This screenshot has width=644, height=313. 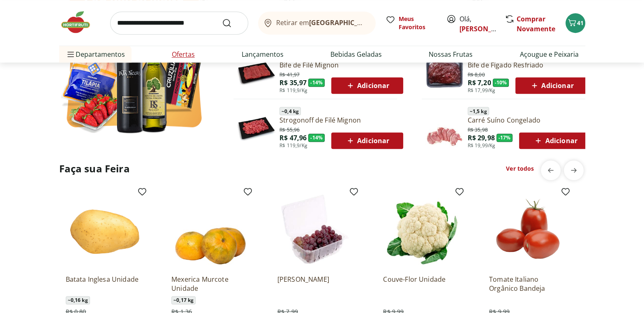 What do you see at coordinates (422, 284) in the screenshot?
I see `p: Couve-Flor Unidade` at bounding box center [422, 284].